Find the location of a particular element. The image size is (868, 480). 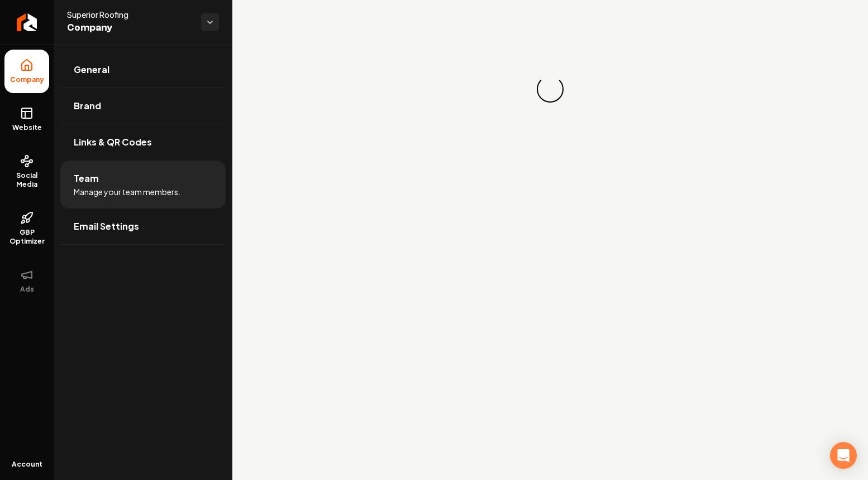

div: Open Intercom Messenger is located at coordinates (844, 456).